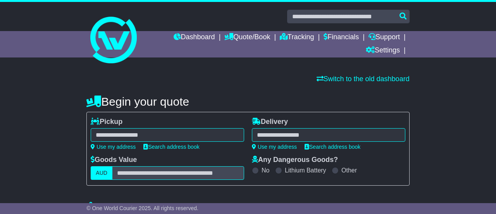 This screenshot has width=496, height=214. I want to click on a: Settings, so click(383, 51).